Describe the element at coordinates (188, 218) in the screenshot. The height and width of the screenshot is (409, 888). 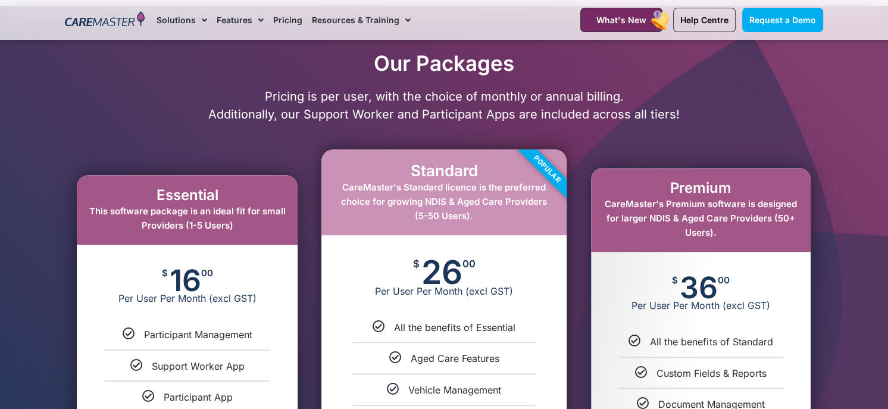
I see `span: This software package is an ideal fit for small Providers (1-5 Users)` at that location.